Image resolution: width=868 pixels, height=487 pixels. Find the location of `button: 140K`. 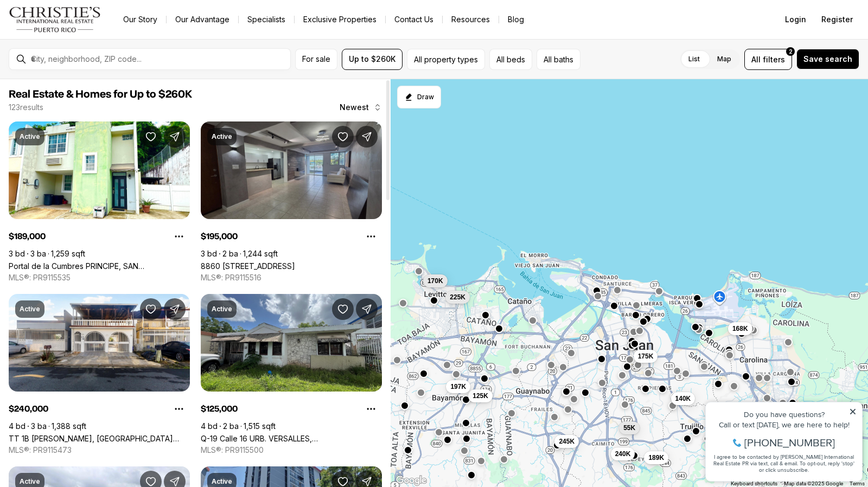

button: 140K is located at coordinates (683, 398).